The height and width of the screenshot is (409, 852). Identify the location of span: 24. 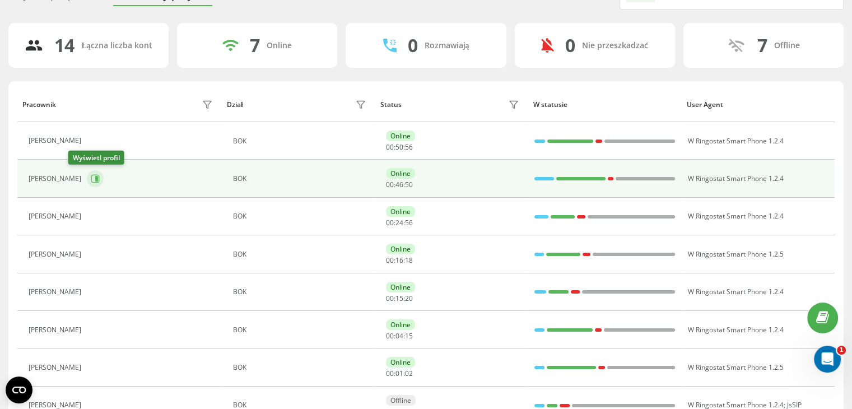
(399, 222).